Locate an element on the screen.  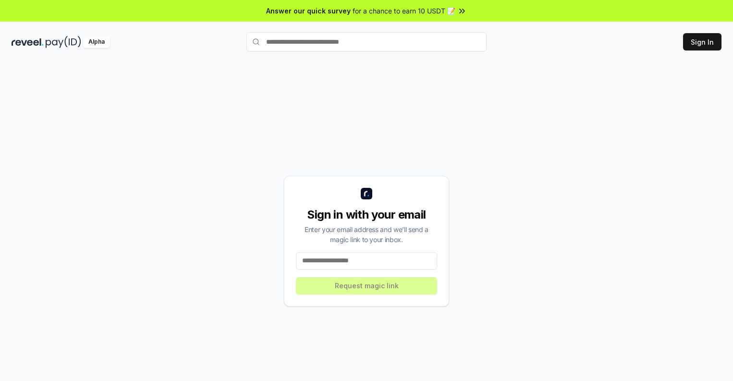
img: reveel_dark is located at coordinates (27, 42).